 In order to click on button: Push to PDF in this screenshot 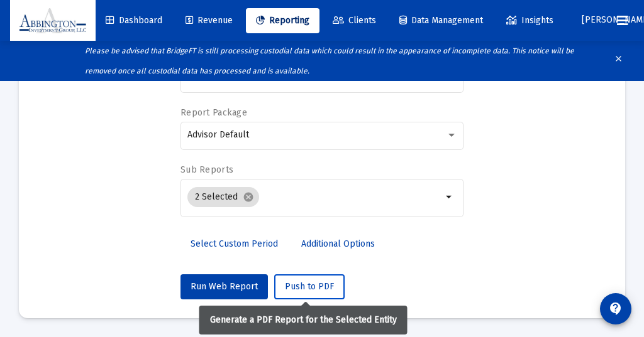, I will do `click(309, 287)`.